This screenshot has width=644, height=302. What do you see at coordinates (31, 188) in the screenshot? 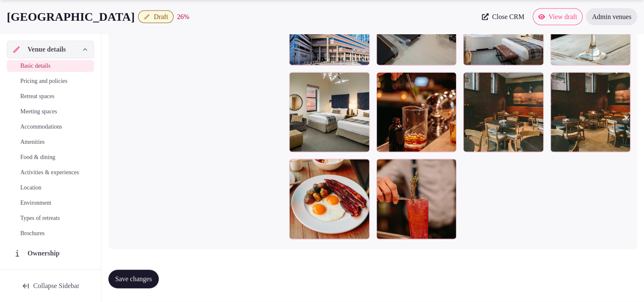
I see `span: Location` at bounding box center [31, 188].